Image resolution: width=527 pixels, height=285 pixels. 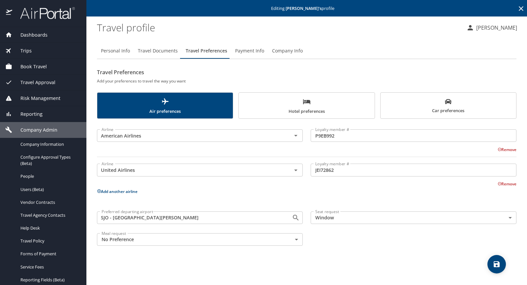 What do you see at coordinates (49, 144) in the screenshot?
I see `span: Company Information` at bounding box center [49, 144].